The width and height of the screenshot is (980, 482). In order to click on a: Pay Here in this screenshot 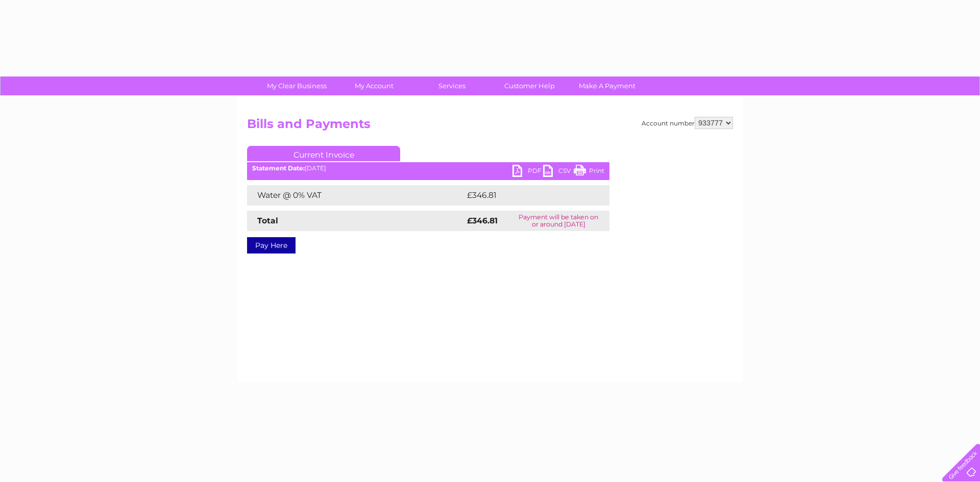, I will do `click(271, 245)`.